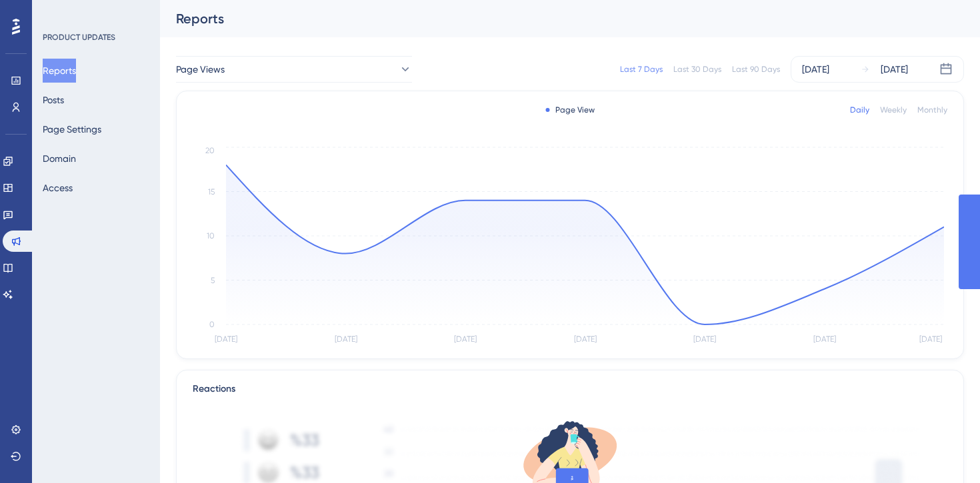 The width and height of the screenshot is (980, 483). What do you see at coordinates (756, 69) in the screenshot?
I see `div: Last 90 Days` at bounding box center [756, 69].